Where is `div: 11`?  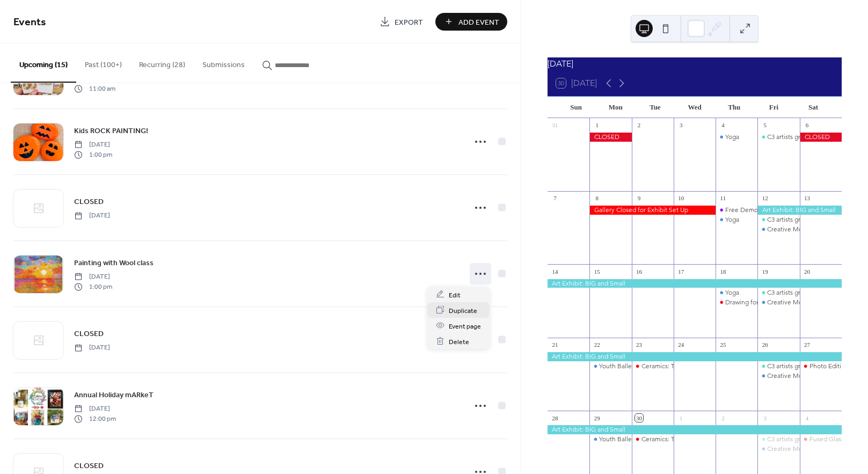
div: 11 is located at coordinates (723, 198).